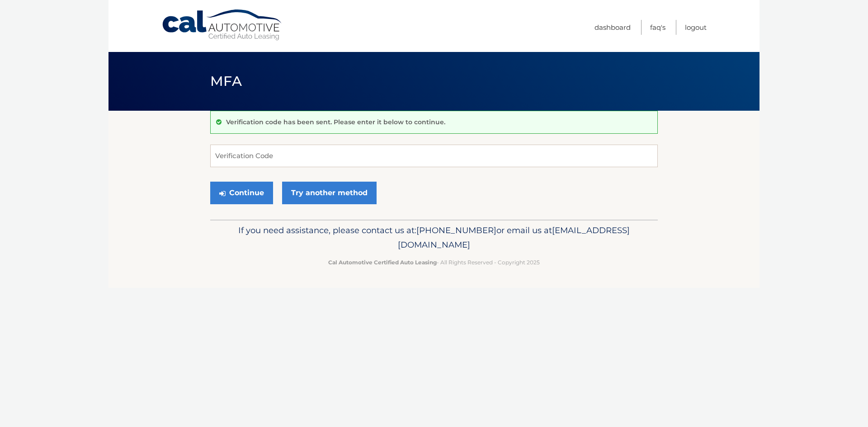  I want to click on a: Dashboard, so click(612, 27).